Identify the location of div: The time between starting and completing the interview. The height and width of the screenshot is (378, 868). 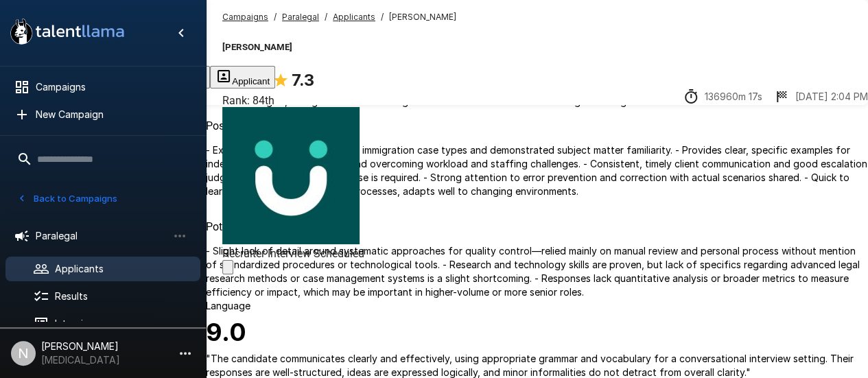
(723, 97).